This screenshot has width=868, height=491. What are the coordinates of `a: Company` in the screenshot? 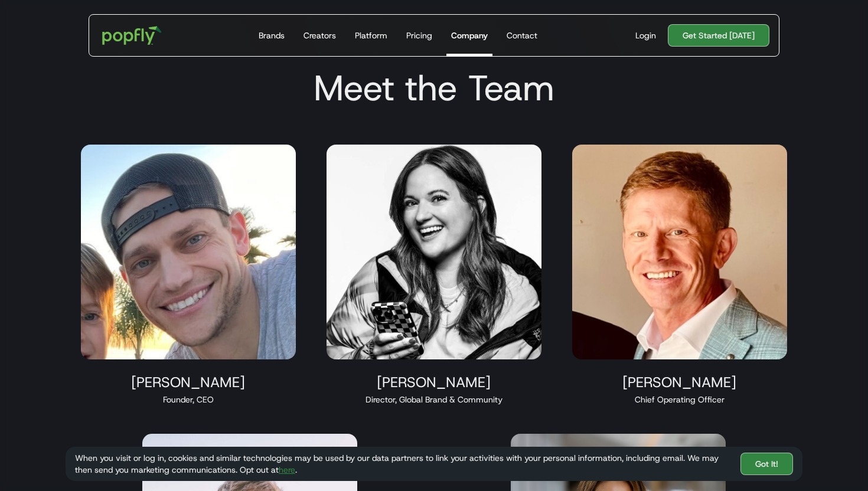 It's located at (470, 36).